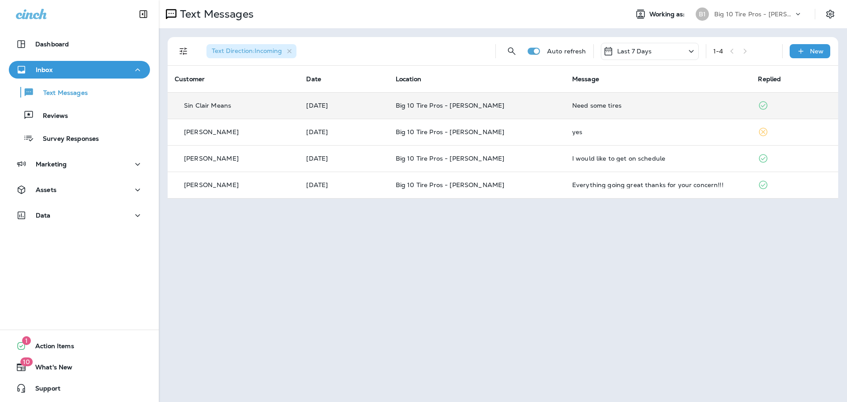 This screenshot has height=402, width=847. What do you see at coordinates (770, 79) in the screenshot?
I see `span: Replied` at bounding box center [770, 79].